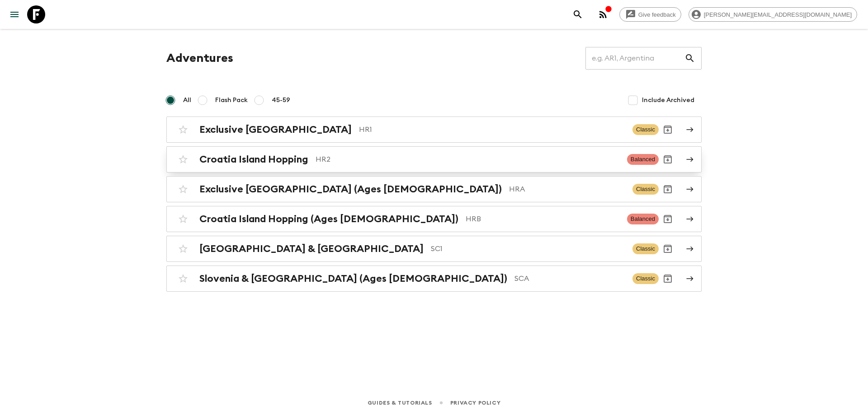 Image resolution: width=868 pixels, height=415 pixels. I want to click on input: e.g. AR1, Argentina, so click(635, 59).